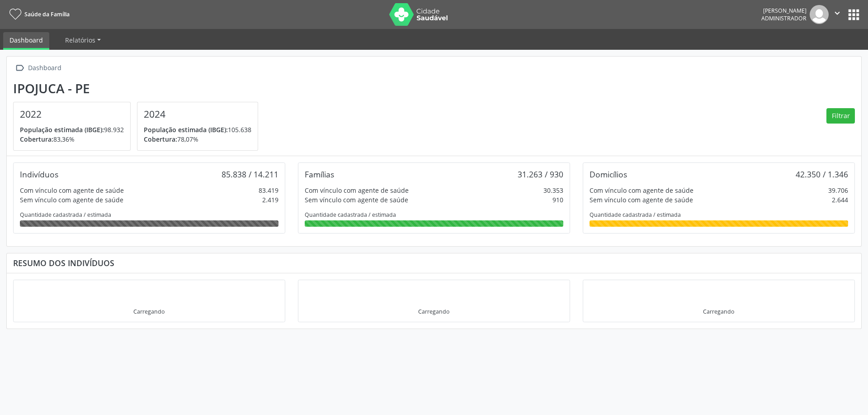  Describe the element at coordinates (853, 14) in the screenshot. I see `button: apps` at that location.